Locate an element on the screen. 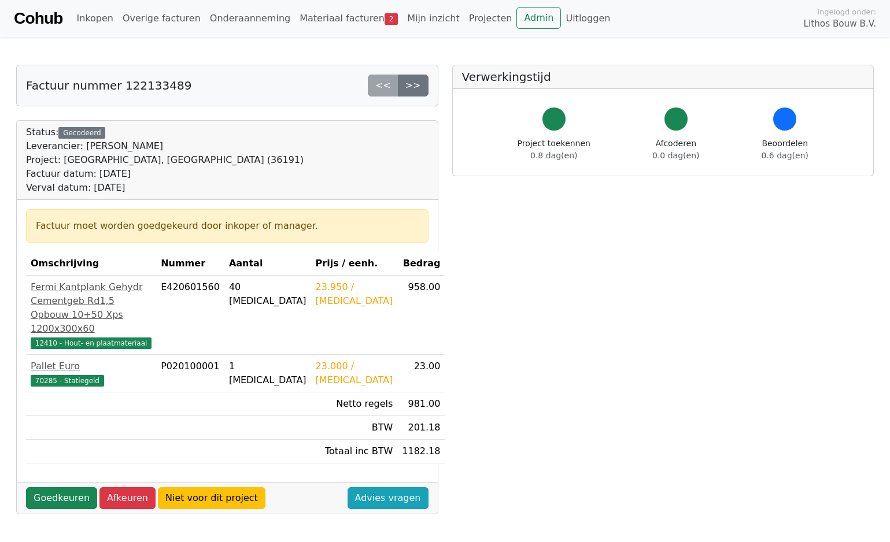 The width and height of the screenshot is (890, 542). td: BTW is located at coordinates (354, 428).